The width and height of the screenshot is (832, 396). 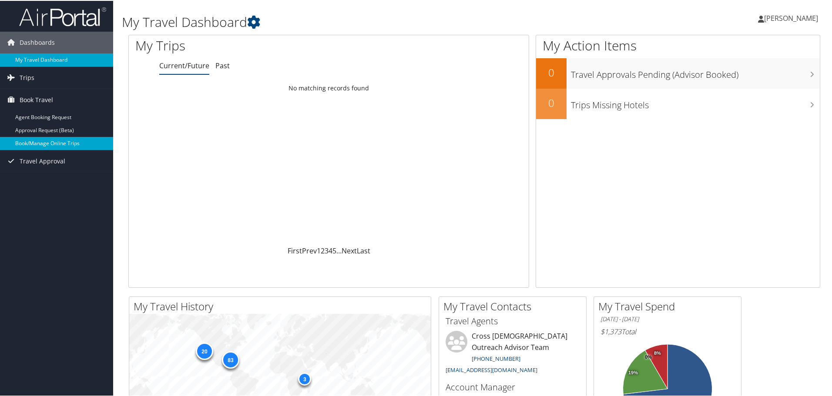 I want to click on tspan: 0%, so click(x=648, y=357).